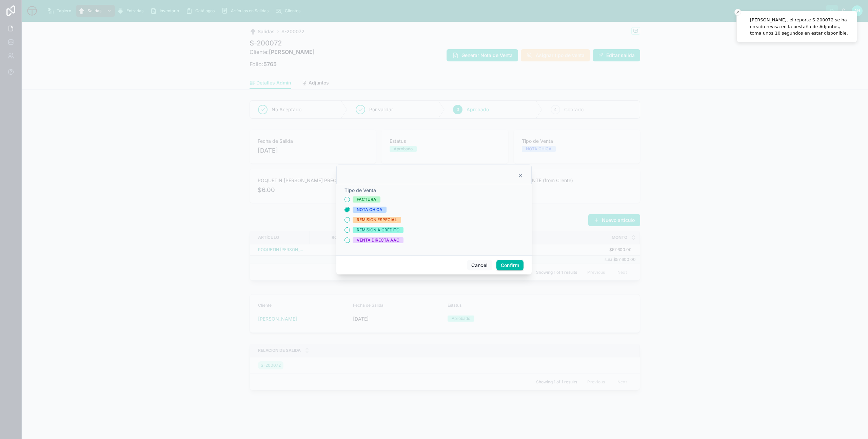 This screenshot has width=868, height=439. Describe the element at coordinates (379, 230) in the screenshot. I see `div: REMISIÓN A CRÉDITO` at that location.